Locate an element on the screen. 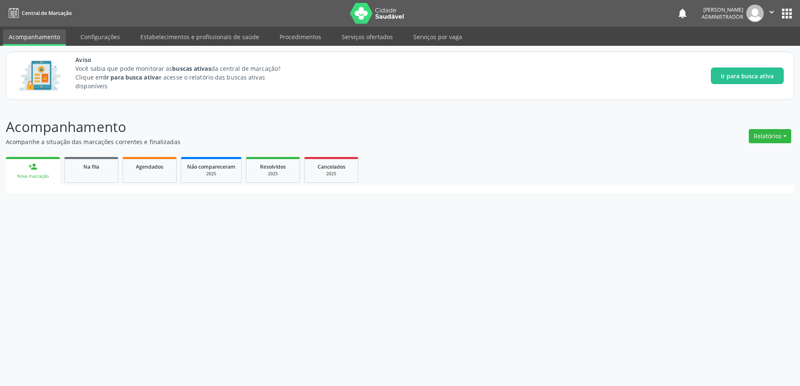 Image resolution: width=800 pixels, height=386 pixels. p: Acompanhamento is located at coordinates (282, 127).